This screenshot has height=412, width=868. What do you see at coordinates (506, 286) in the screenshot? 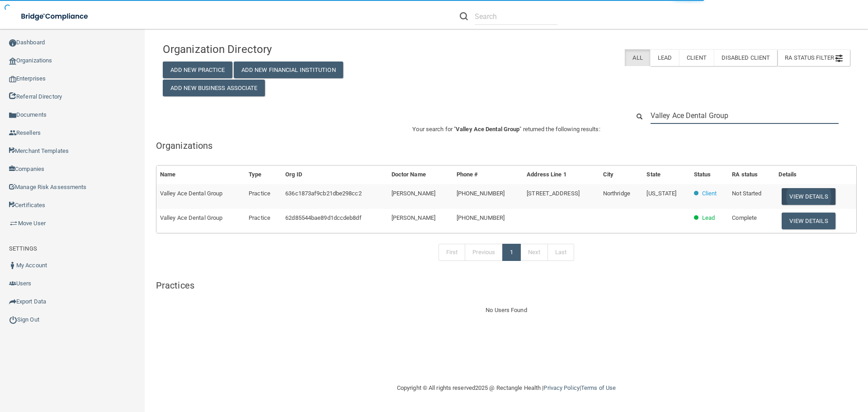
I see `h5: Practices` at bounding box center [506, 286].